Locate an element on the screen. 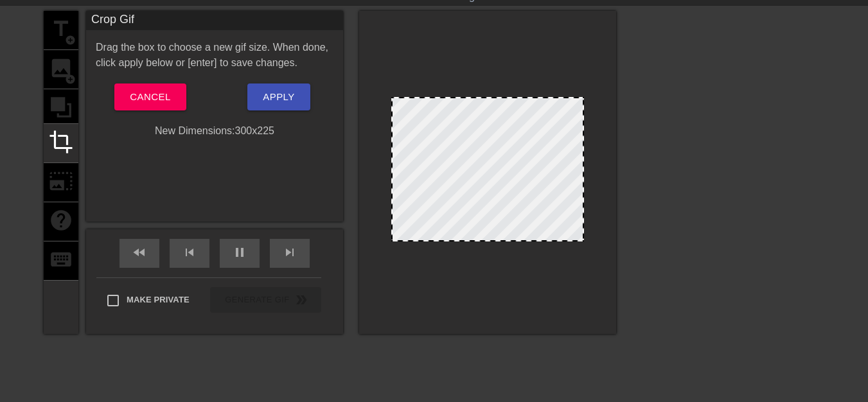 The width and height of the screenshot is (868, 402). span: fast_rewind is located at coordinates (139, 252).